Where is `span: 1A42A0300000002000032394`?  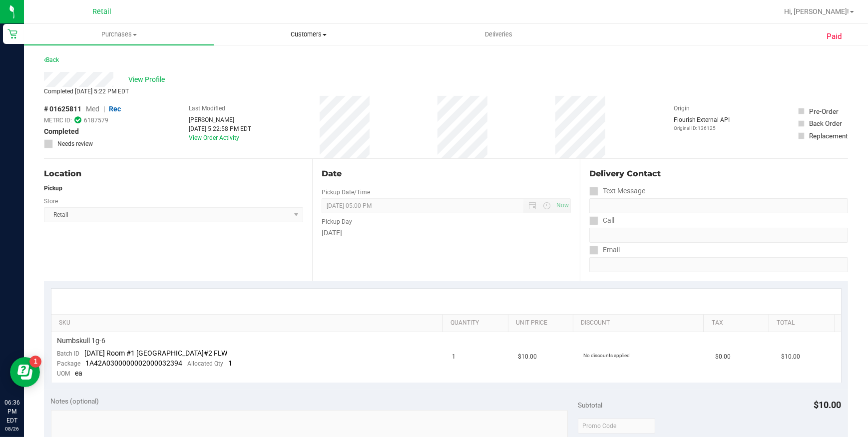
span: 1A42A0300000002000032394 is located at coordinates (134, 363).